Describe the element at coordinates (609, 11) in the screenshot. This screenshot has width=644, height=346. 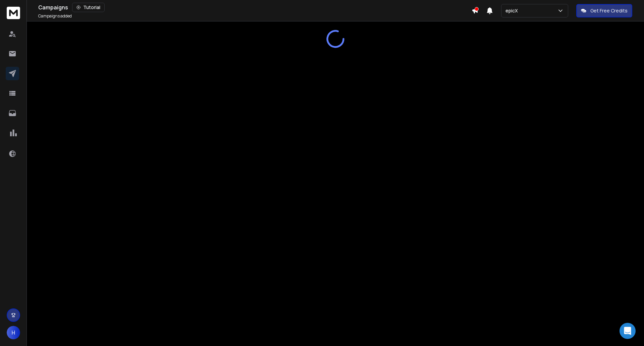
I see `p: Get Free Credits` at that location.